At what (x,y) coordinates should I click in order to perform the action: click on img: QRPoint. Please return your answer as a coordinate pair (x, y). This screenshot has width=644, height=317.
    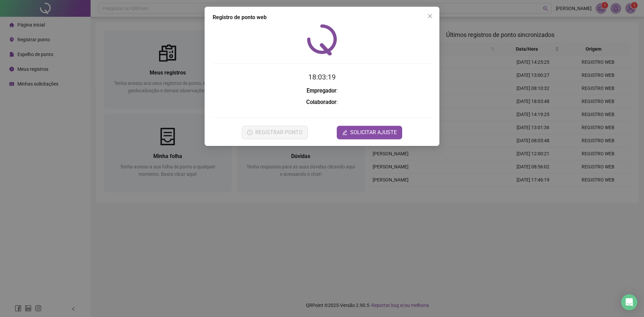
    Looking at the image, I should click on (322, 39).